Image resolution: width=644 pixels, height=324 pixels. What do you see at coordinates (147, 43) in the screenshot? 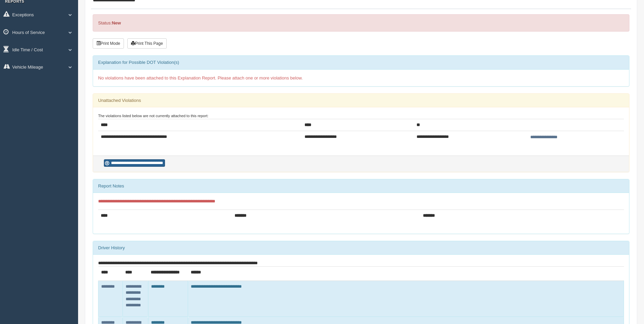
I see `button: Print This Page` at bounding box center [147, 43].